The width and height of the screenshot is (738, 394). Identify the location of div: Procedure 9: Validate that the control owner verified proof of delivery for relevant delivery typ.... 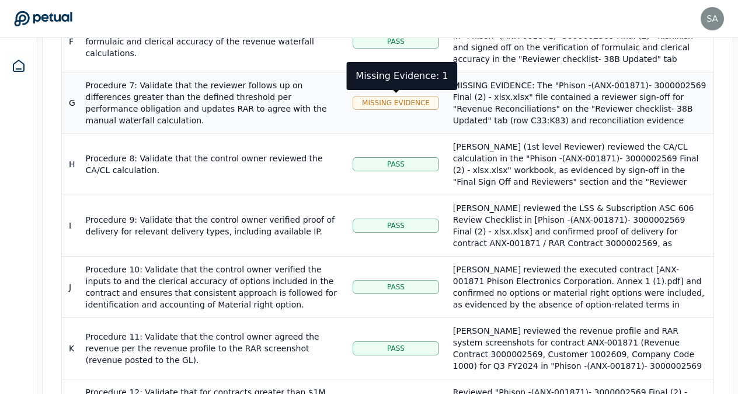
(213, 225).